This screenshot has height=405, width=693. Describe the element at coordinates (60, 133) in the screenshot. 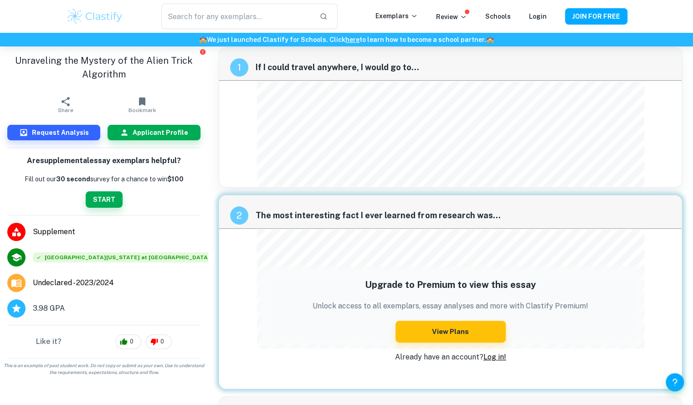

I see `h6: Request Analysis` at that location.